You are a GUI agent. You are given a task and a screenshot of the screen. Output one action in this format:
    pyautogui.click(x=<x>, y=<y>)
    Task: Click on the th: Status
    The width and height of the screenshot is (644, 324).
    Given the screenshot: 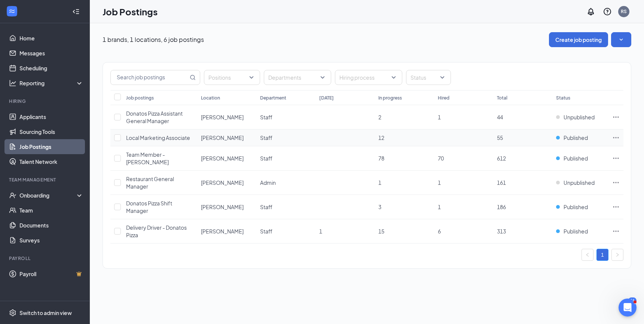 What is the action you would take?
    pyautogui.click(x=581, y=98)
    